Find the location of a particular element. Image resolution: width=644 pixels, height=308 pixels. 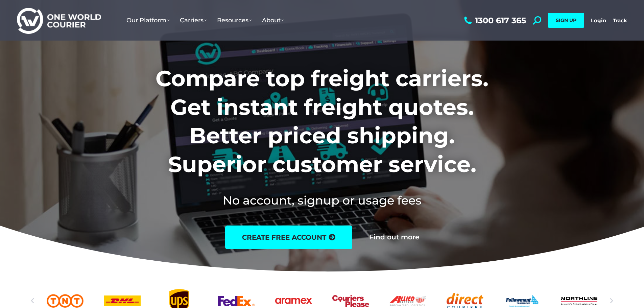

a: create free account is located at coordinates (288, 238).